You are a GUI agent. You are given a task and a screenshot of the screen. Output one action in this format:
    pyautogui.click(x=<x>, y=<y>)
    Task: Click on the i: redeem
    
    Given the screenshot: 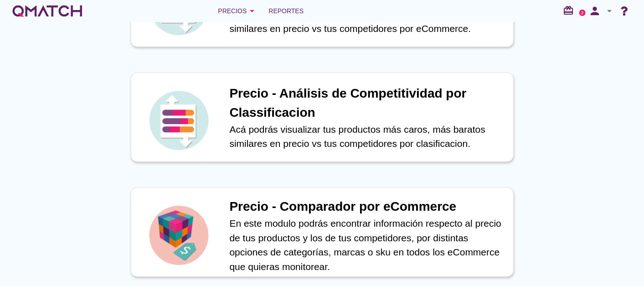 What is the action you would take?
    pyautogui.click(x=570, y=11)
    